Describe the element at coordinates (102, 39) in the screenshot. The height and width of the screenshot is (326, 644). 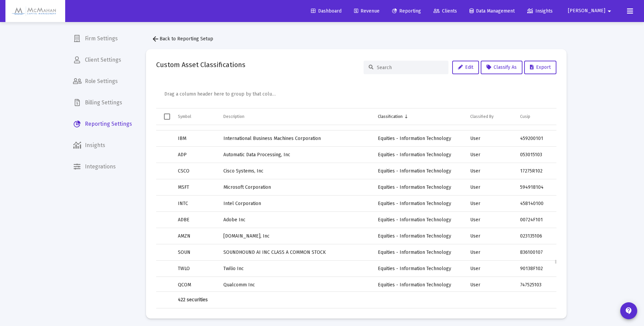
I see `a: Firm Settings` at that location.